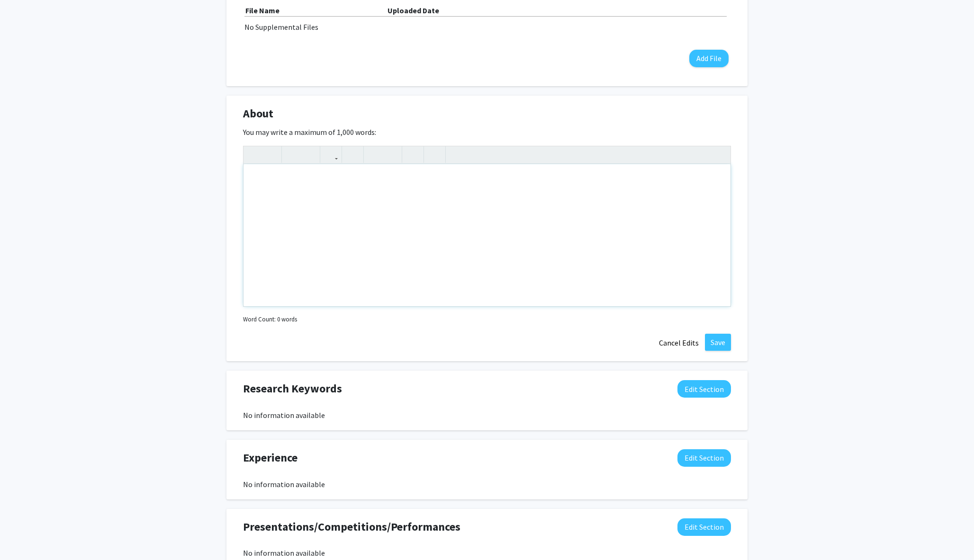  Describe the element at coordinates (351, 527) in the screenshot. I see `span: Presentations/Competitions/Performances` at that location.